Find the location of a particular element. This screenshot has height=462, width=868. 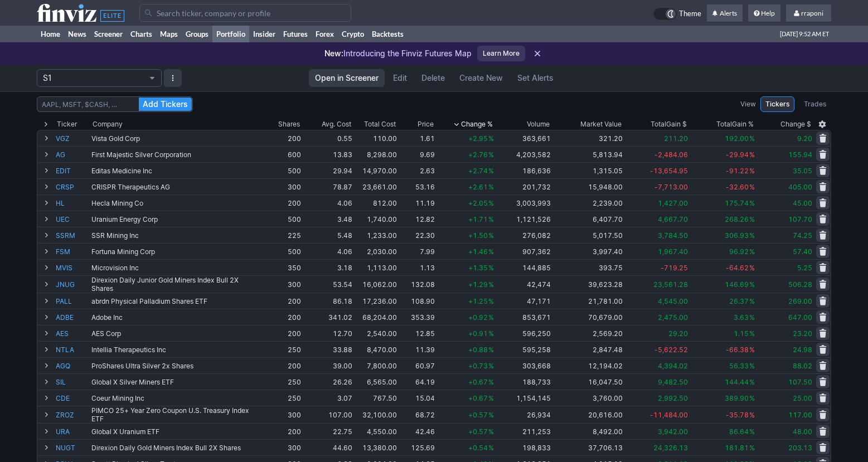

span: +2.74 is located at coordinates (478, 170).